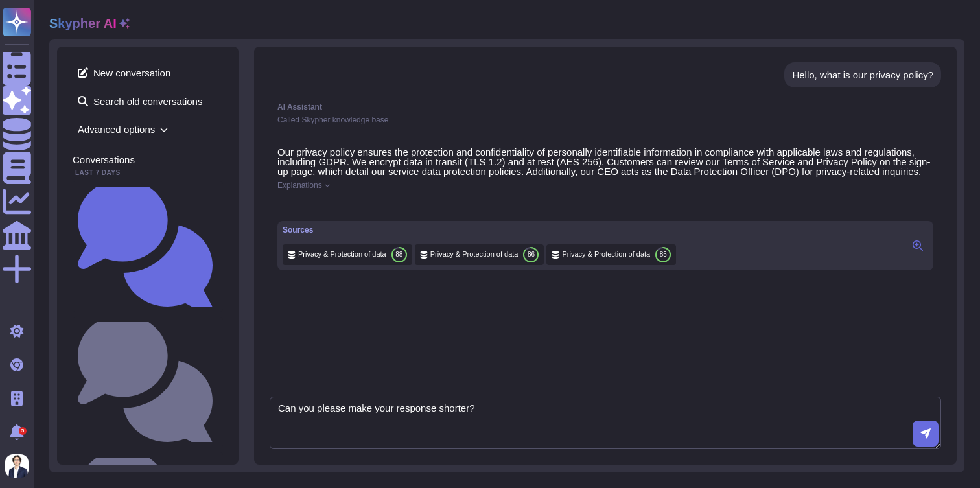  I want to click on button: Dislike this response, so click(309, 205).